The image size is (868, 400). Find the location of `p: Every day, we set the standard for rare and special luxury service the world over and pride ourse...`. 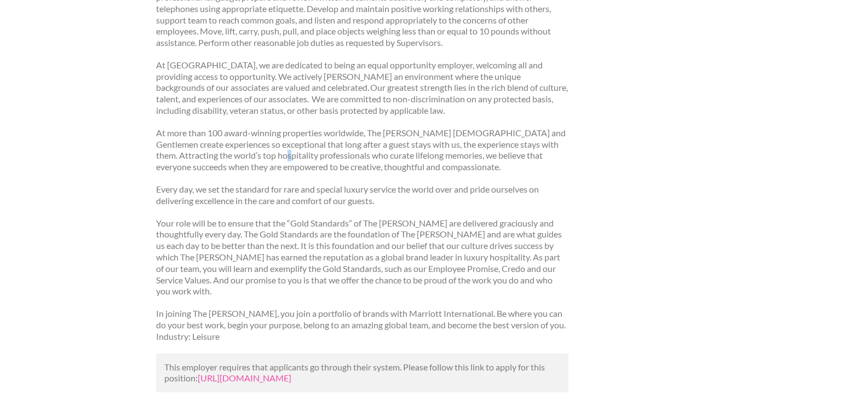

p: Every day, we set the standard for rare and special luxury service the world over and pride ourse... is located at coordinates (362, 196).